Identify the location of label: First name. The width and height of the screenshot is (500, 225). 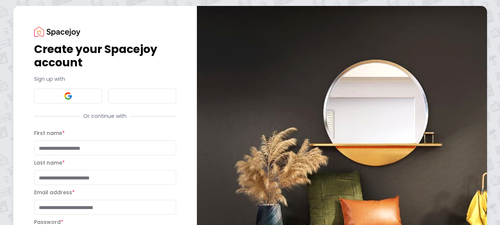
(49, 133).